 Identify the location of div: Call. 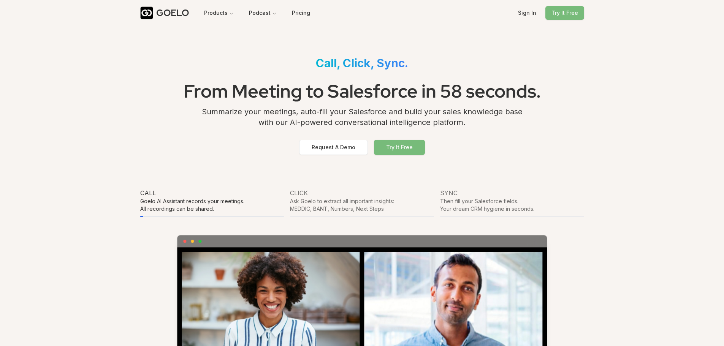
(212, 193).